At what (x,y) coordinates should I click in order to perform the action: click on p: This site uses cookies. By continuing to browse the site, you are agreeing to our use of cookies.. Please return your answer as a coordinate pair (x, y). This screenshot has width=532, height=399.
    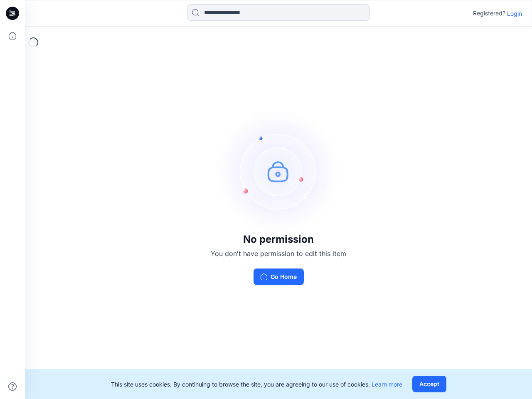
    Looking at the image, I should click on (257, 384).